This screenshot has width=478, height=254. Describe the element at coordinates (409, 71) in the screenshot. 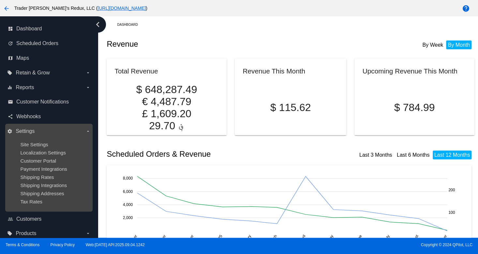

I see `h2: Upcoming Revenue This Month` at that location.